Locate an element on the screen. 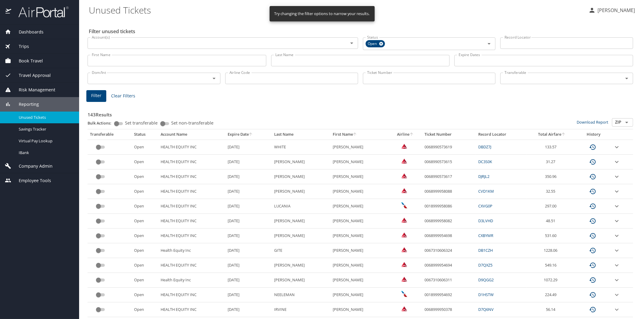 The width and height of the screenshot is (644, 319). td: WHITE is located at coordinates (301, 147).